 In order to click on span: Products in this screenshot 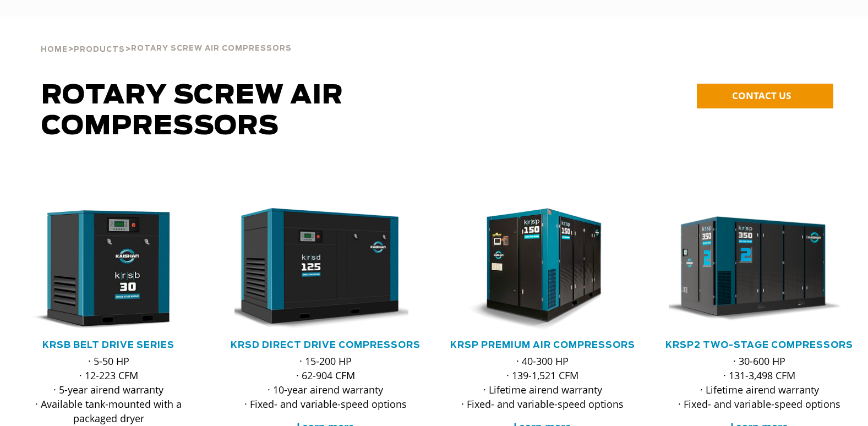, I will do `click(99, 50)`.